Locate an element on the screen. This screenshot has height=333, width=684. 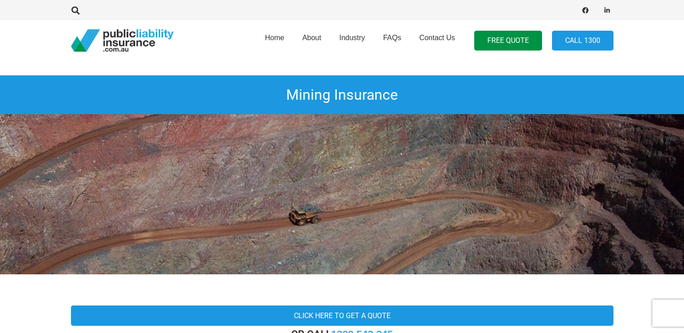
span: Industry is located at coordinates (352, 38).